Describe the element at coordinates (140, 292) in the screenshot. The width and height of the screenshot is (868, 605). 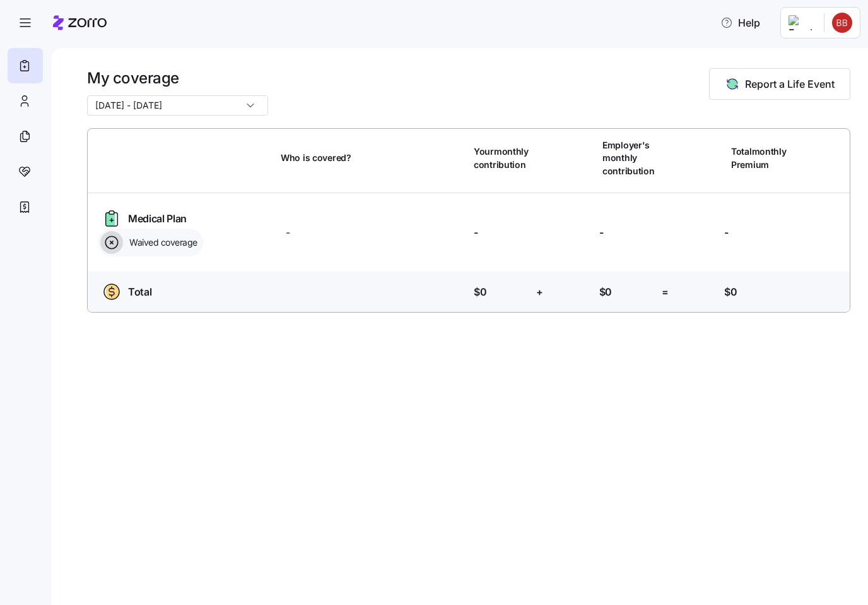
I see `span: Total` at that location.